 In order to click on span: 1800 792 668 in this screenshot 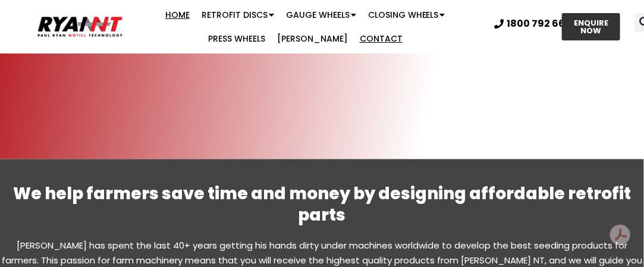, I will do `click(539, 24)`.